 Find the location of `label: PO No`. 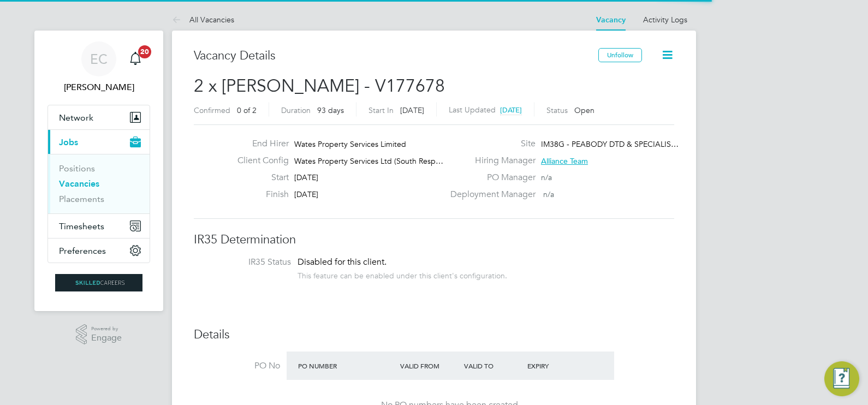

label: PO No is located at coordinates (237, 366).